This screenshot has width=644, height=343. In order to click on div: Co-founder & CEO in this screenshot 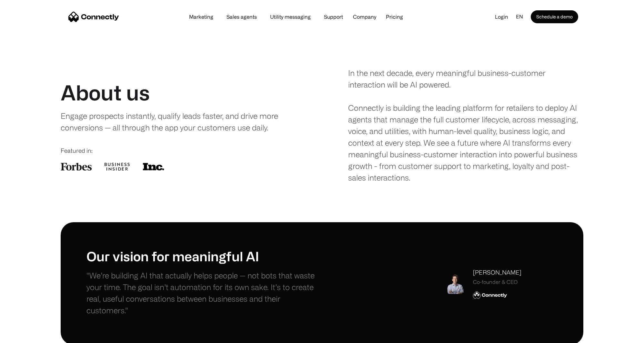, I will do `click(497, 282)`.